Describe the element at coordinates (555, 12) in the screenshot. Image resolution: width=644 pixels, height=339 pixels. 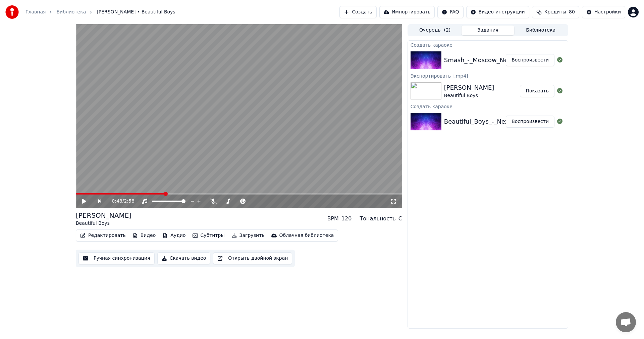
I see `button: Кредиты80` at that location.